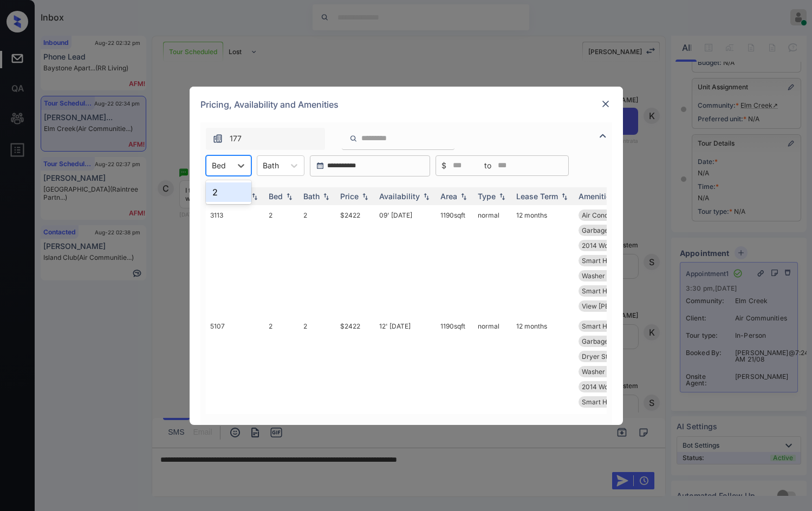 This screenshot has height=511, width=812. What do you see at coordinates (276, 196) in the screenshot?
I see `div: Bed` at bounding box center [276, 196].